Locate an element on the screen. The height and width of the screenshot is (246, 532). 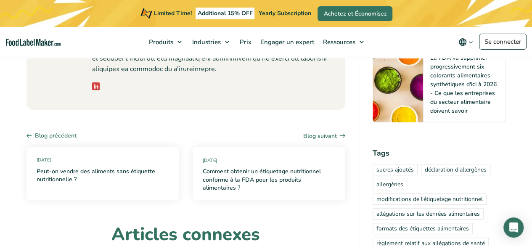
a: Blog suivant is located at coordinates (324, 136).